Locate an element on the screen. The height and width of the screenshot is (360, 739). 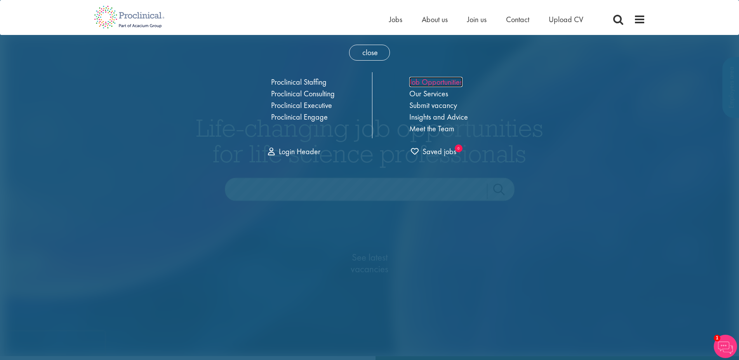
a: Jobs is located at coordinates (396, 19).